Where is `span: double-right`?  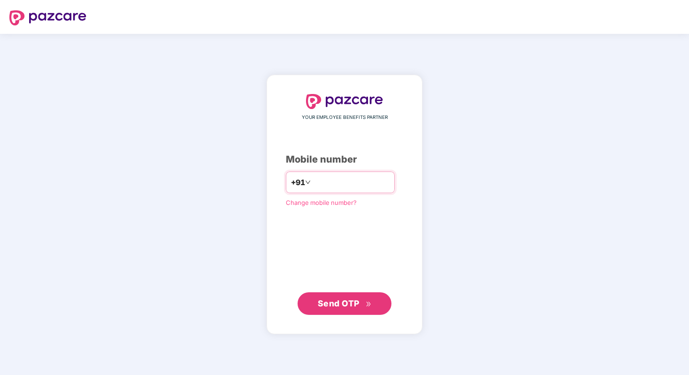
span: double-right is located at coordinates (369, 304).